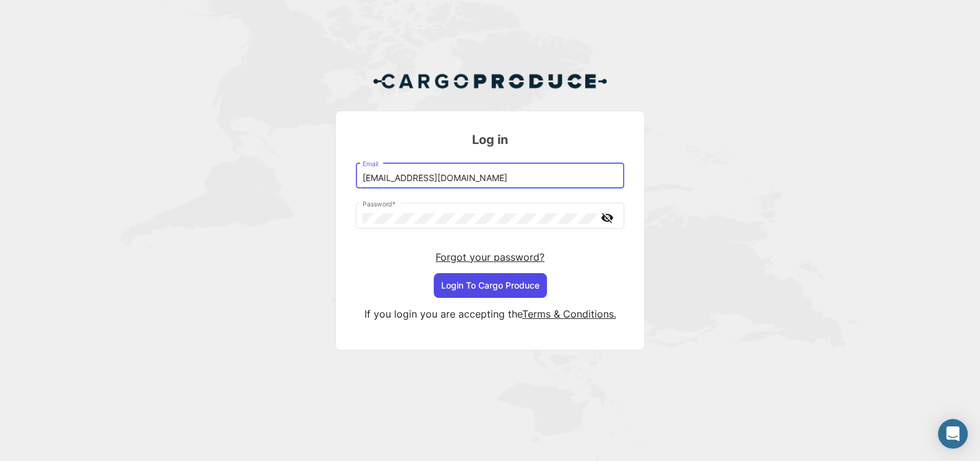 The height and width of the screenshot is (461, 980). Describe the element at coordinates (490, 285) in the screenshot. I see `button: Login To Cargo Produce` at that location.